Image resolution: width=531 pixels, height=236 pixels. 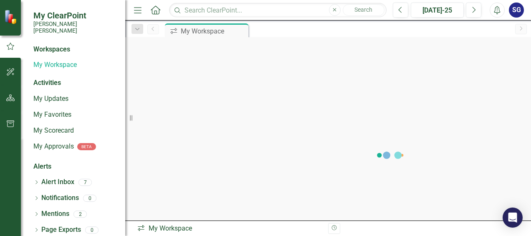 I want to click on button: Search, so click(x=364, y=10).